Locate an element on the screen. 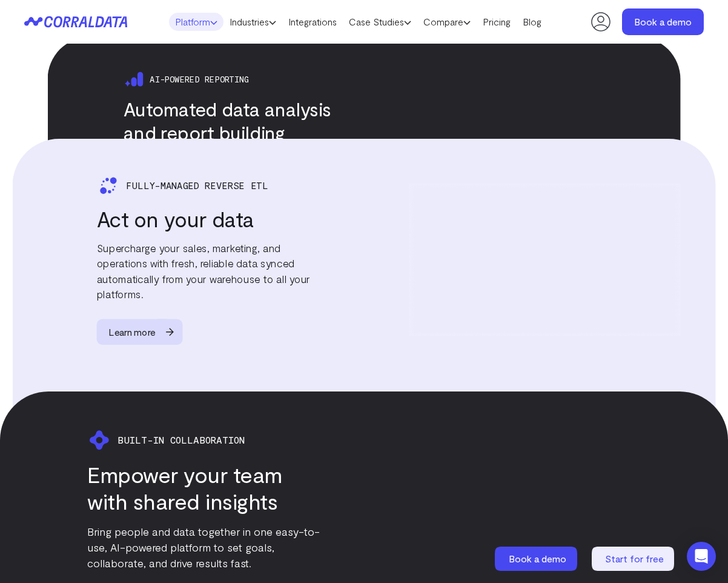  span: Fully-managed Reverse Etl is located at coordinates (197, 185).